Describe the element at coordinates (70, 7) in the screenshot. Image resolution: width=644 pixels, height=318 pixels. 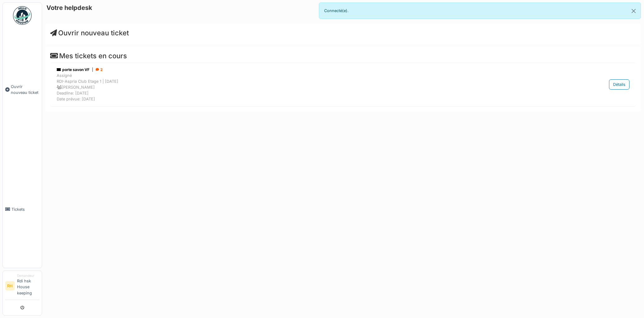
I see `h6: Votre helpdesk` at that location.